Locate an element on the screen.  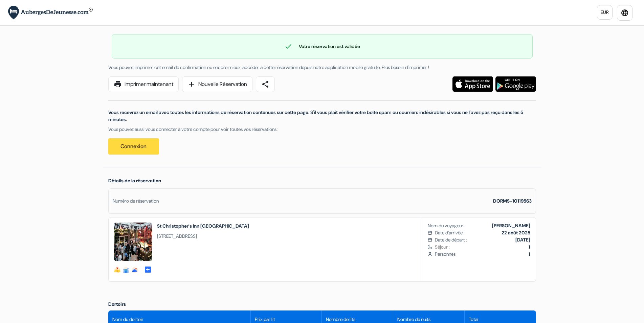
span: Total is located at coordinates (473, 319).